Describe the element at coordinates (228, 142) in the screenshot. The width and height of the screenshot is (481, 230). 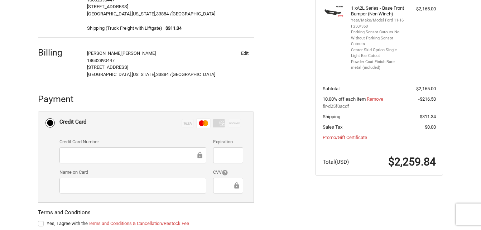
I see `label: Expiration` at that location.